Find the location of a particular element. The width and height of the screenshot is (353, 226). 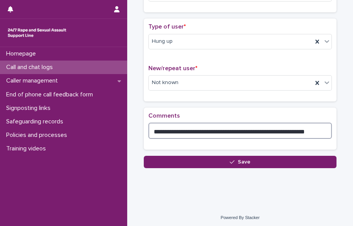

a: Powered By Stacker is located at coordinates (240, 218).